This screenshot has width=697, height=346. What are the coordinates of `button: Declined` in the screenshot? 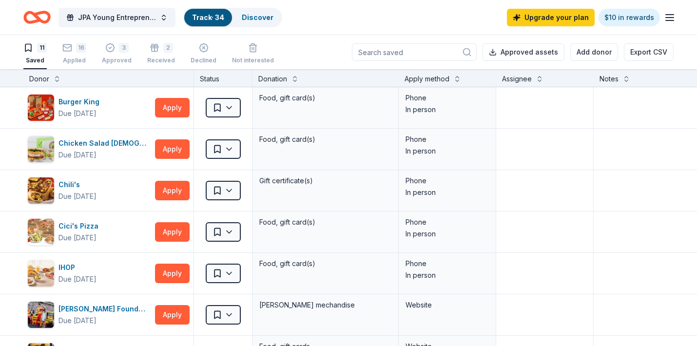 It's located at (203, 54).